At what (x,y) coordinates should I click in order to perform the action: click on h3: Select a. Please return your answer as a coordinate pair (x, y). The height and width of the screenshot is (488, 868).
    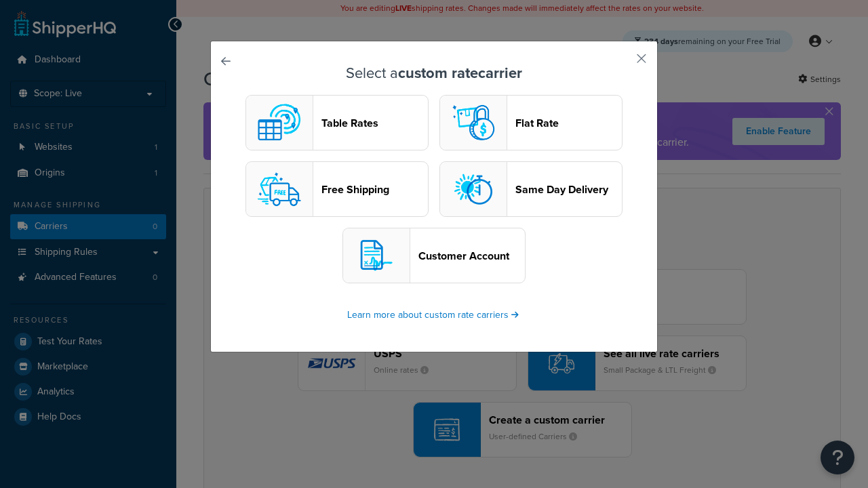
    Looking at the image, I should click on (434, 73).